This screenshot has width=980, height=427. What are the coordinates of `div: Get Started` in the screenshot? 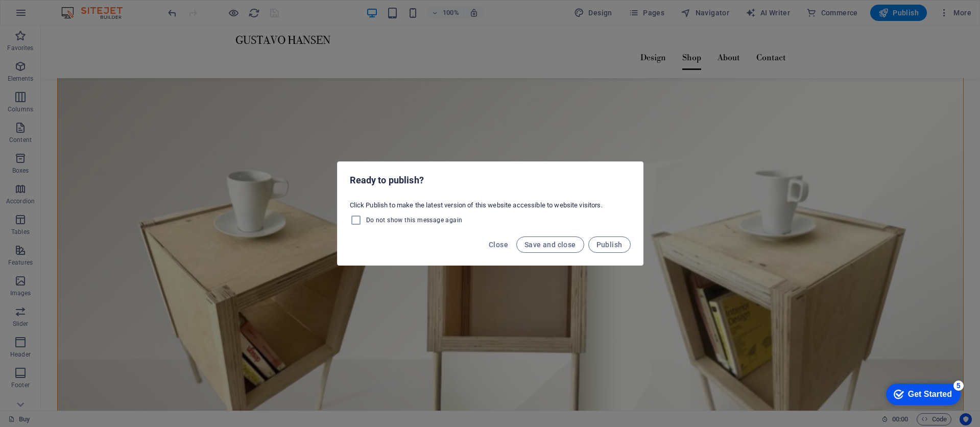 It's located at (52, 16).